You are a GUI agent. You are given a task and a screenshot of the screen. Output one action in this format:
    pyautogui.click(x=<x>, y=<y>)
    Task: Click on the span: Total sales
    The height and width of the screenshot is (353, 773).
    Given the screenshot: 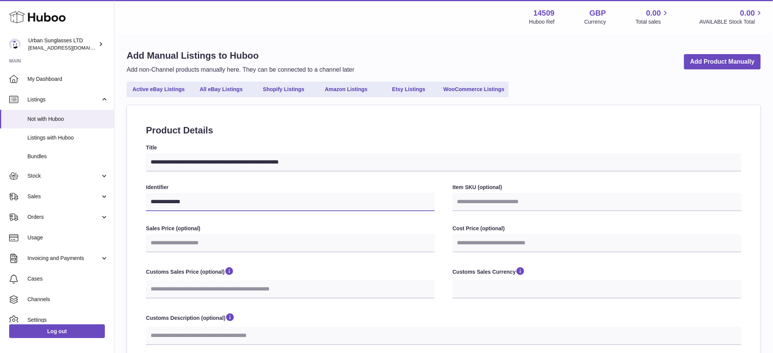 What is the action you would take?
    pyautogui.click(x=653, y=22)
    